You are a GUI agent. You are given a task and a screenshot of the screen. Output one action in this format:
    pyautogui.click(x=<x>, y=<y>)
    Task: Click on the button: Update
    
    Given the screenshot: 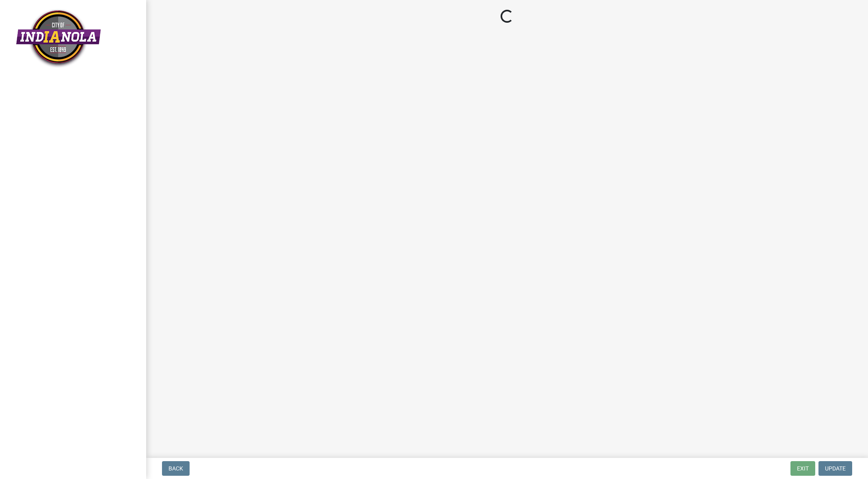 What is the action you would take?
    pyautogui.click(x=835, y=469)
    